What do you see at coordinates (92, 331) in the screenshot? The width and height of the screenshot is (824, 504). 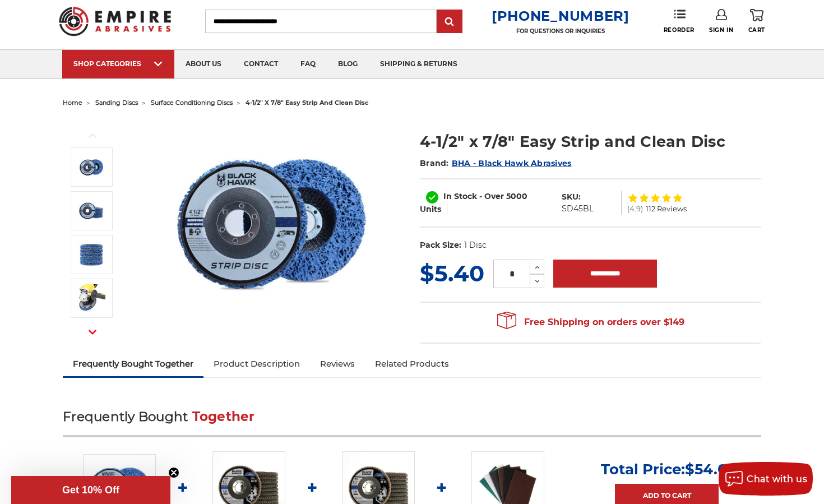 I see `button: Next` at bounding box center [92, 331].